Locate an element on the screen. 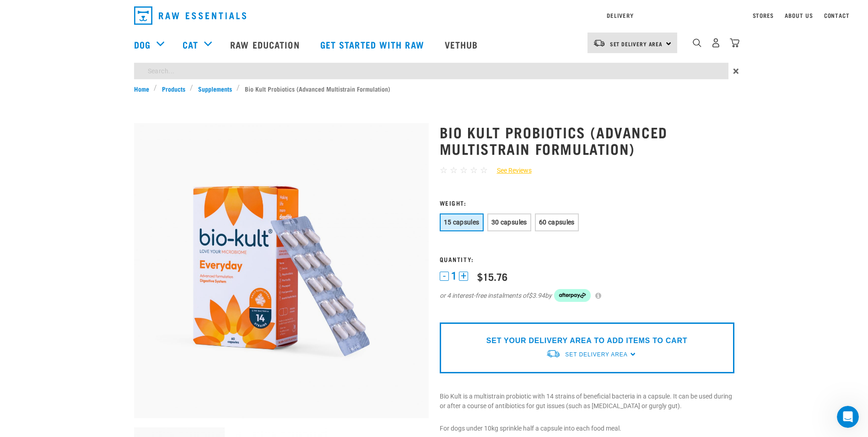 The image size is (868, 437). img: Afterpay is located at coordinates (572, 295).